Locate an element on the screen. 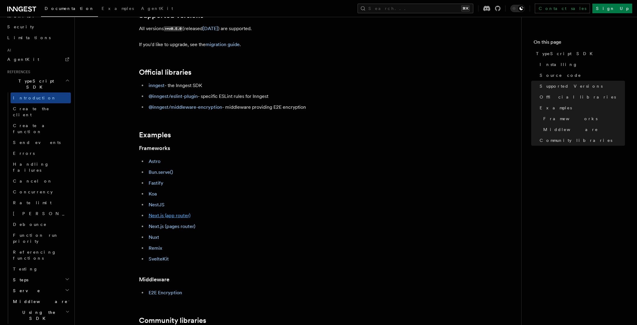 The image size is (637, 325). span: Steps is located at coordinates (19, 280).